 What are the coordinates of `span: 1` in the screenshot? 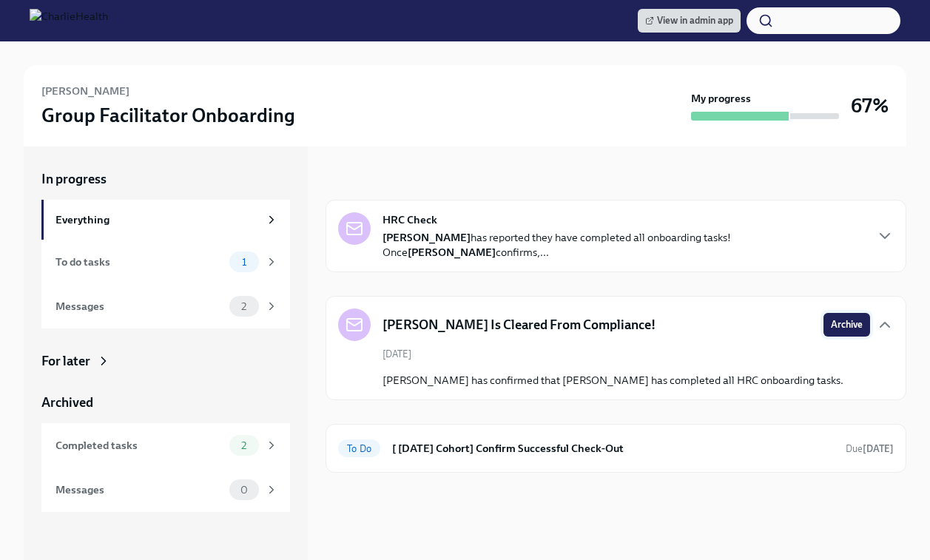 It's located at (244, 262).